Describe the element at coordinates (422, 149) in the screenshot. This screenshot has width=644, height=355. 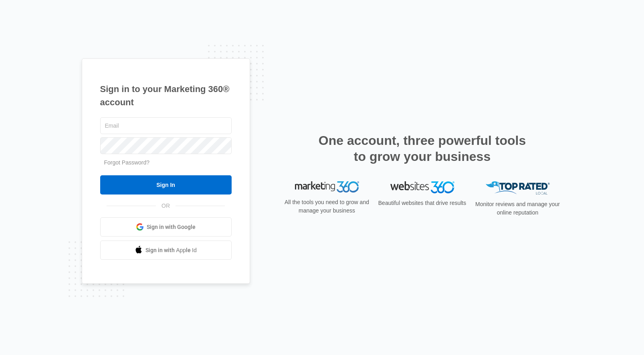
I see `h2: One account, three powerful tools to grow your business` at that location.